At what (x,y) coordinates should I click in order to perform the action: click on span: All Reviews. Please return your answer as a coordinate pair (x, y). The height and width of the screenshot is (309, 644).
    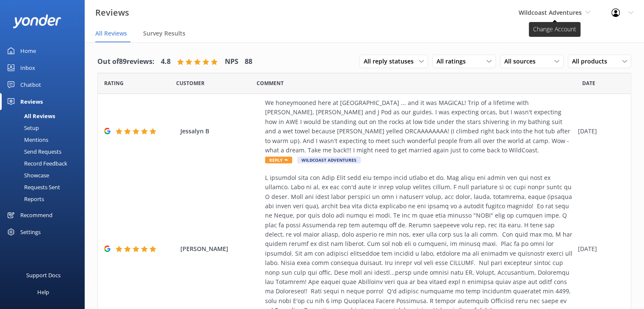
    Looking at the image, I should click on (111, 34).